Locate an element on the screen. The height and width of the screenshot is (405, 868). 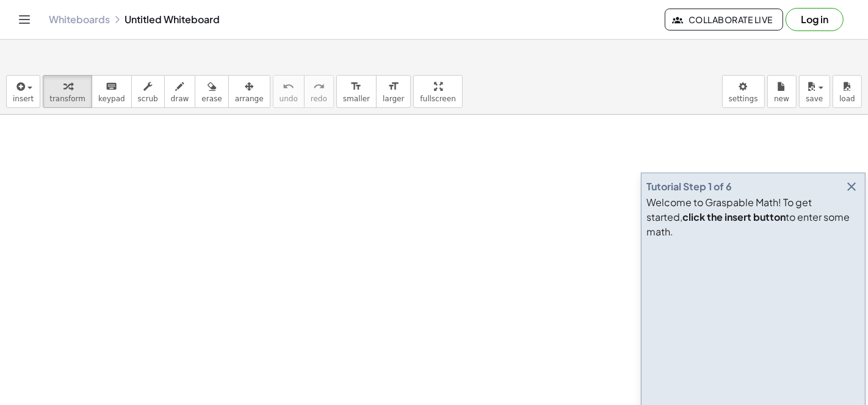
button: save is located at coordinates (815, 91).